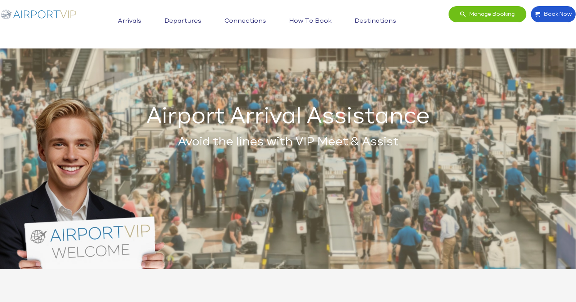  I want to click on a: How to book, so click(310, 21).